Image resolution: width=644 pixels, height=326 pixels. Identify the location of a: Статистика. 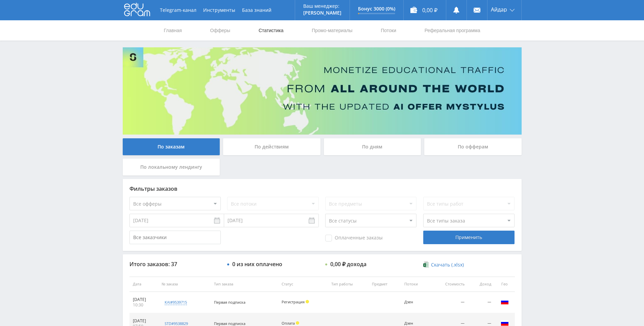
(271, 31).